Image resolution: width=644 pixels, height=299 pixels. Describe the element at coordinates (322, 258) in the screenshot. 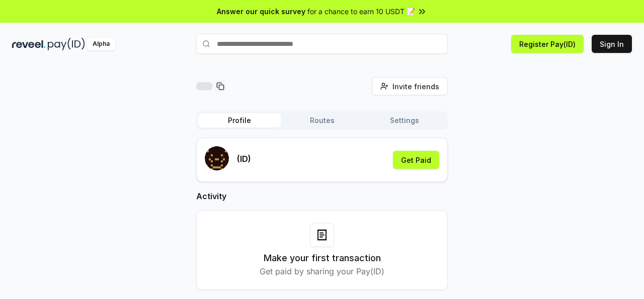

I see `h3: Make your first transaction` at that location.